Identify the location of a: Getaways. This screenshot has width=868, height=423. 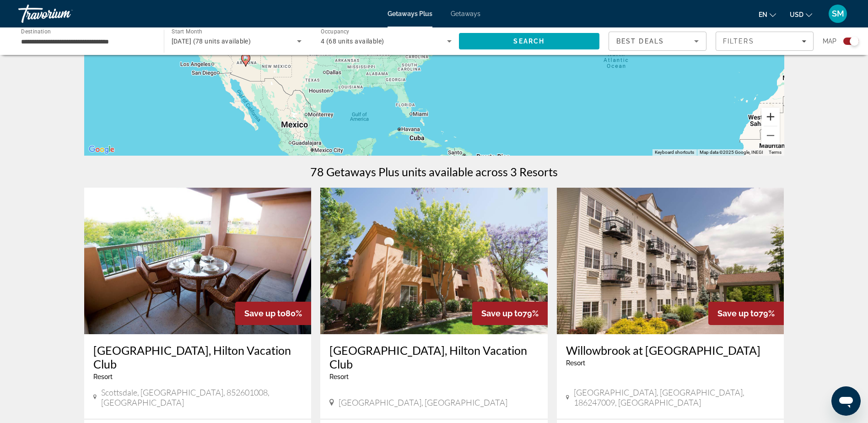
(466, 14).